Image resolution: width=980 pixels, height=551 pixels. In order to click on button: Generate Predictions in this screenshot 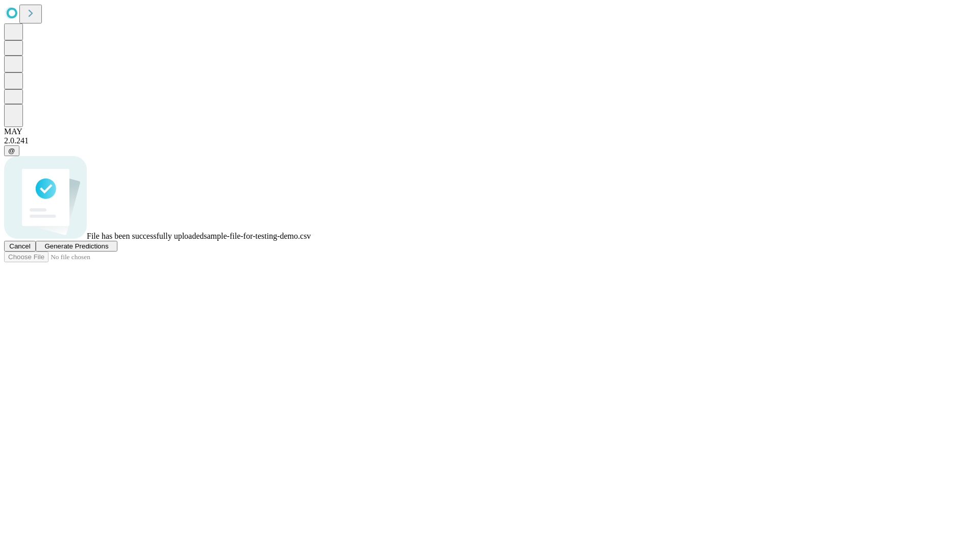, I will do `click(76, 246)`.